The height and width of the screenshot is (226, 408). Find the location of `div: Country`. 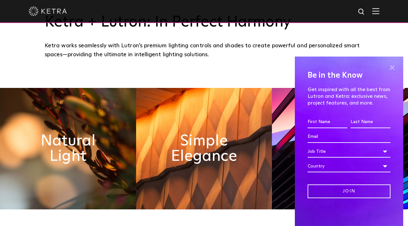

div: Country is located at coordinates (349, 166).